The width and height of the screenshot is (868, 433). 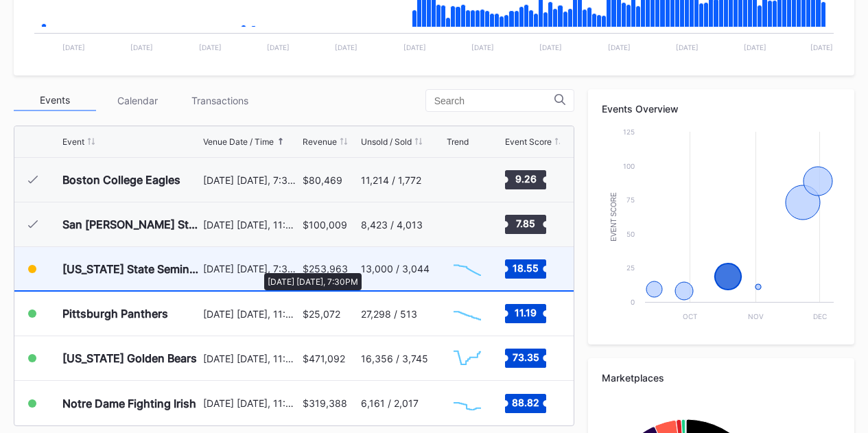 What do you see at coordinates (138, 101) in the screenshot?
I see `div: Calendar` at bounding box center [138, 101].